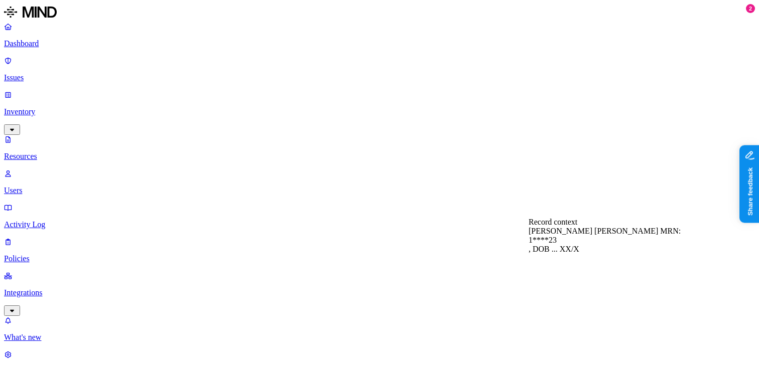 The width and height of the screenshot is (759, 368). I want to click on p: Activity Log, so click(379, 225).